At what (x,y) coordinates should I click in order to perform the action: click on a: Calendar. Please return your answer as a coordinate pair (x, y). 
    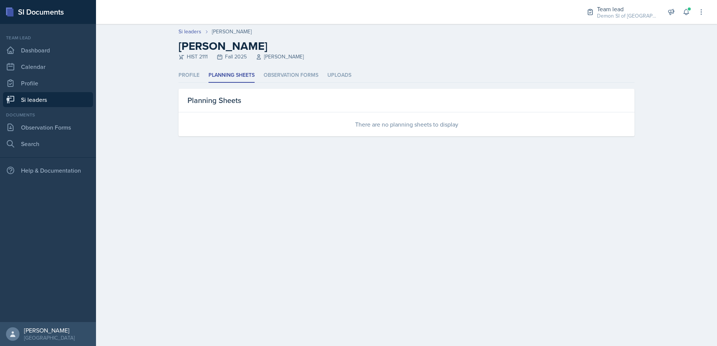
    Looking at the image, I should click on (48, 67).